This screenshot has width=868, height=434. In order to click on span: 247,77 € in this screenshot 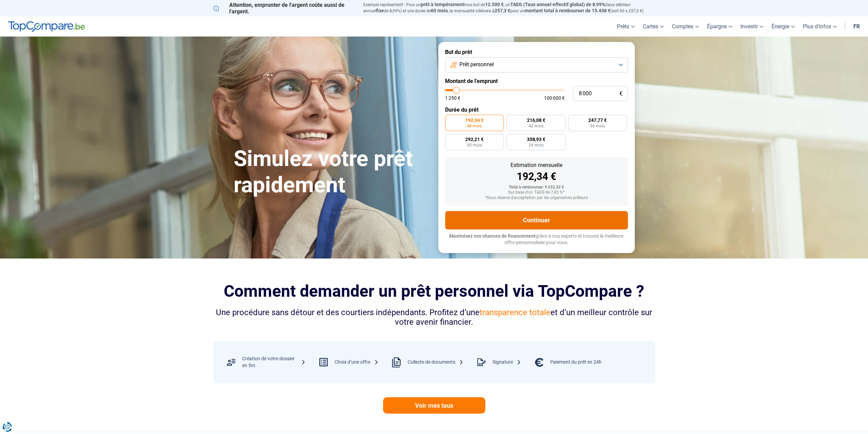, I will do `click(598, 120)`.